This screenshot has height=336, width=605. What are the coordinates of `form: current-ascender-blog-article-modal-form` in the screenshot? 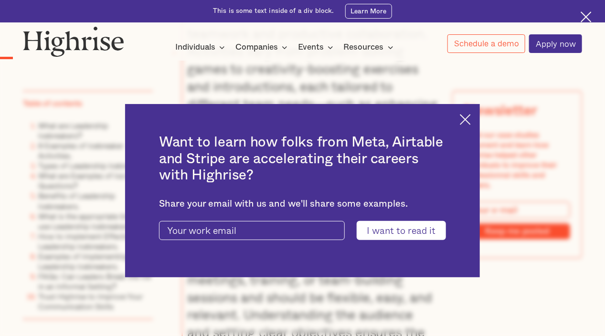 It's located at (302, 231).